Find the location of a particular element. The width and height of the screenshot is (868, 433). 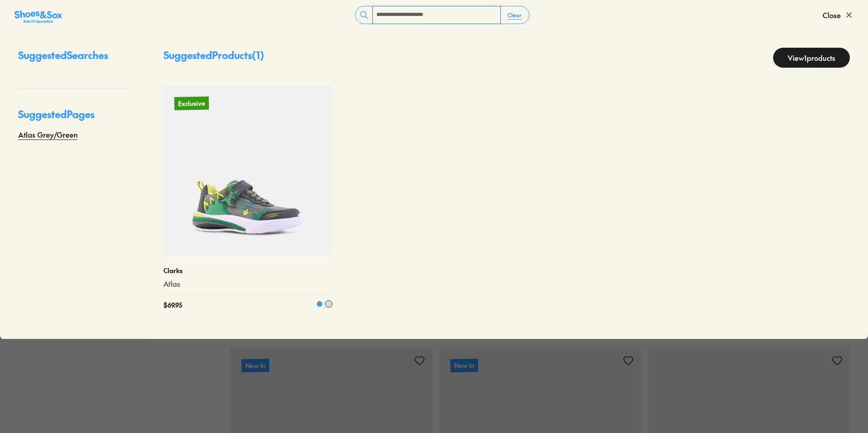

p: Suggested Searches is located at coordinates (73, 58).